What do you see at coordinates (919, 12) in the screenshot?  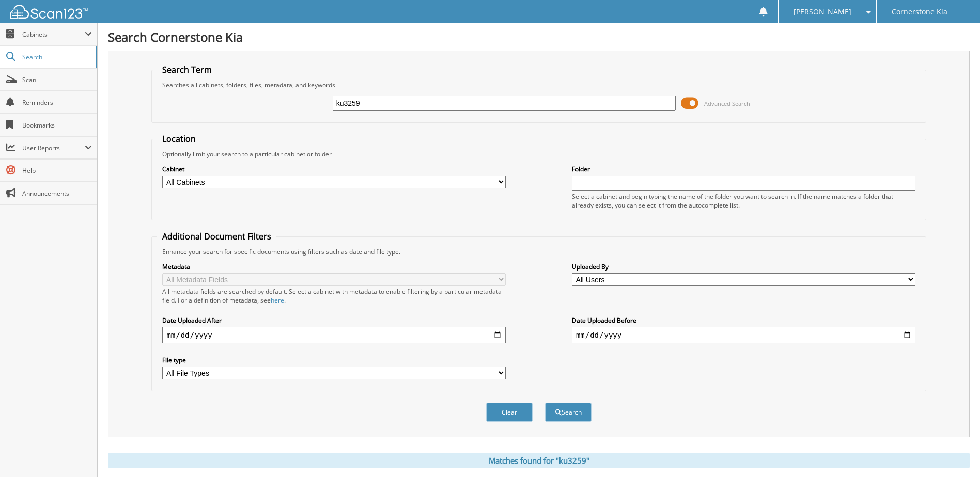 I see `span: Cornerstone Kia` at bounding box center [919, 12].